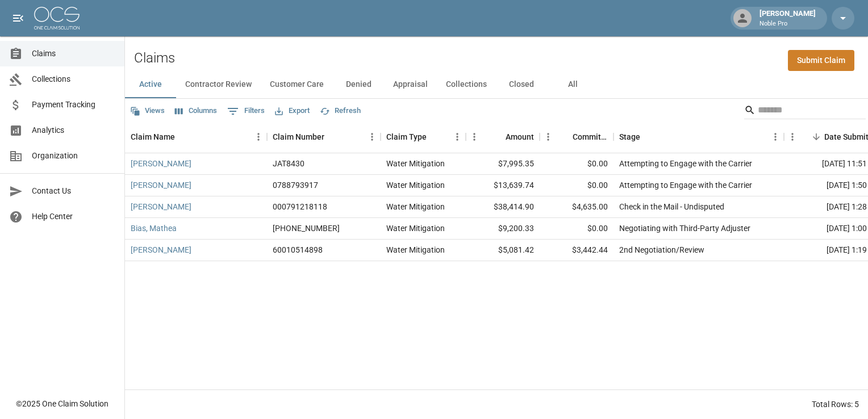  Describe the element at coordinates (155, 58) in the screenshot. I see `h2: Claims` at that location.